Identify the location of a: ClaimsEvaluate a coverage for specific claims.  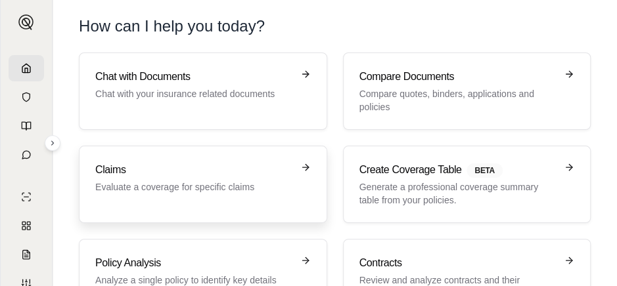
(203, 185).